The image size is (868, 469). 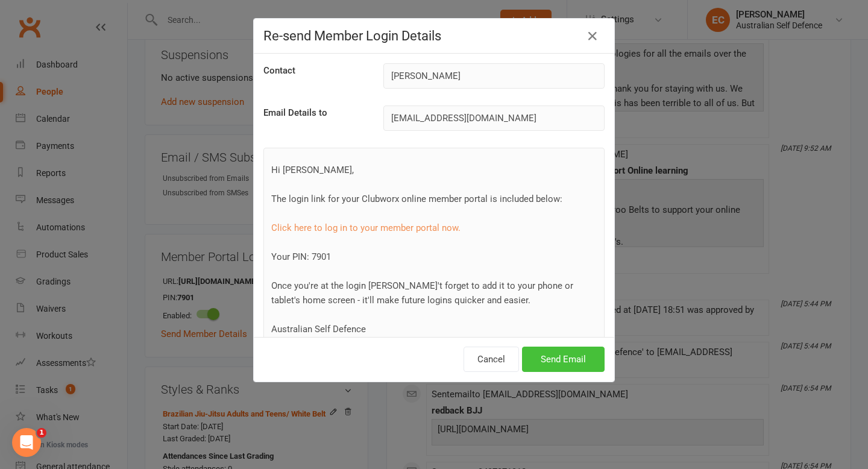 I want to click on span: 1, so click(x=42, y=433).